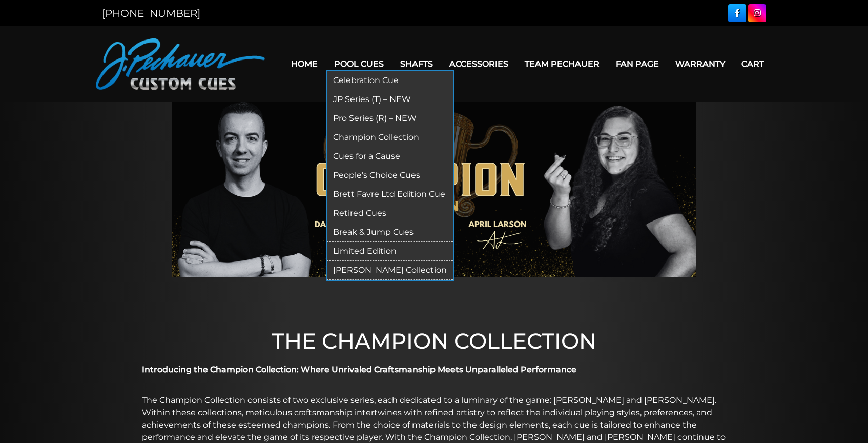  Describe the element at coordinates (637, 64) in the screenshot. I see `a: Fan Page` at that location.